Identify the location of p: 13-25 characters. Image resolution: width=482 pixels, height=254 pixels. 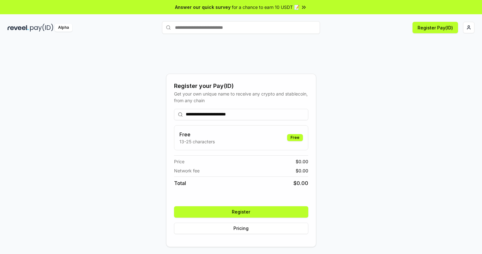
(197, 141).